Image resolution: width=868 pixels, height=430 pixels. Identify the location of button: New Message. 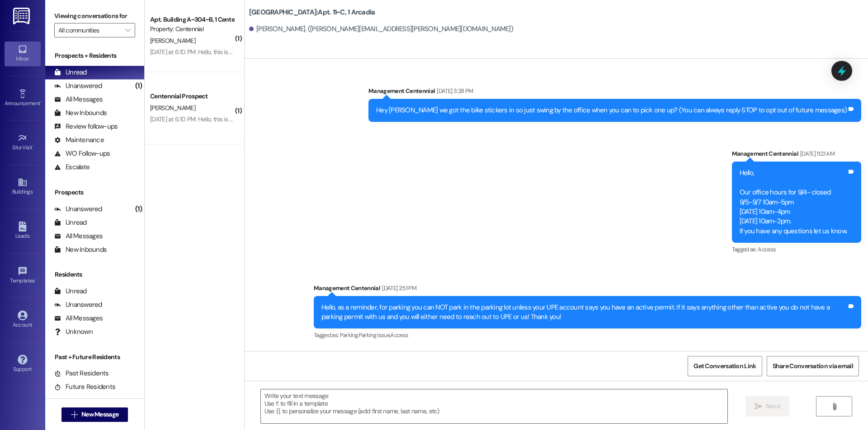
(94, 415).